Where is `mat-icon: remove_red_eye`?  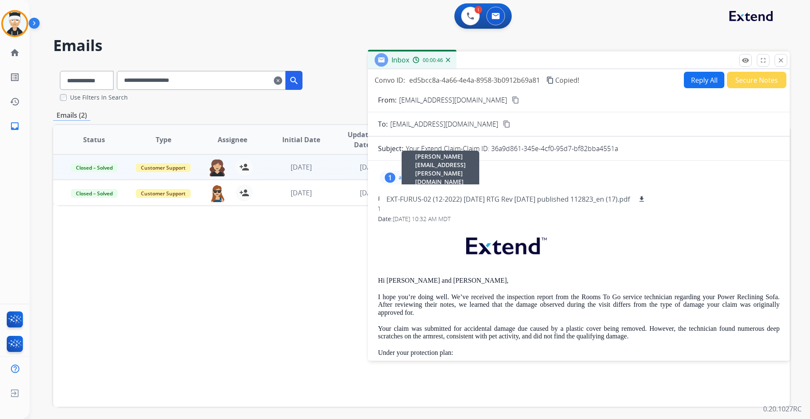 mat-icon: remove_red_eye is located at coordinates (745, 60).